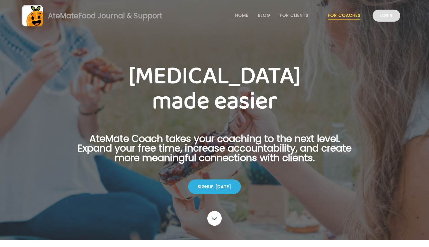  Describe the element at coordinates (215, 16) in the screenshot. I see `a: AteMateFood Journal & Support` at that location.